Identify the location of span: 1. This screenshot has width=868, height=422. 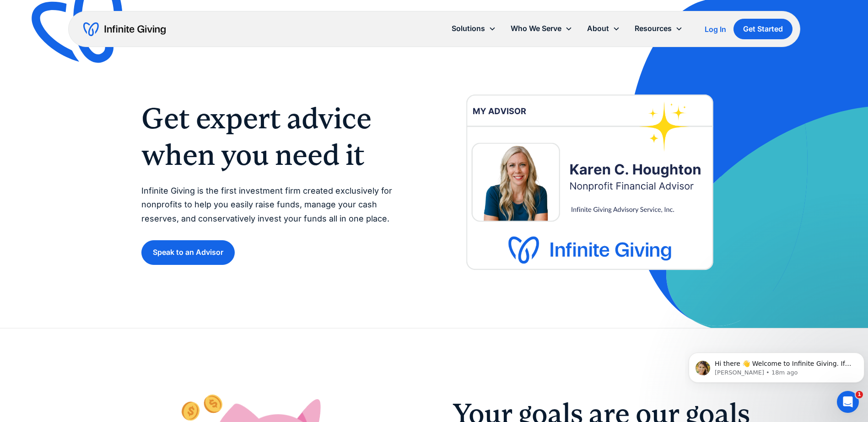
(859, 395).